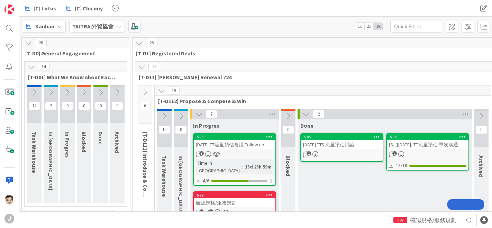 This screenshot has height=228, width=492. I want to click on span: [T-D112] Propose & Compete & Win, so click(320, 101).